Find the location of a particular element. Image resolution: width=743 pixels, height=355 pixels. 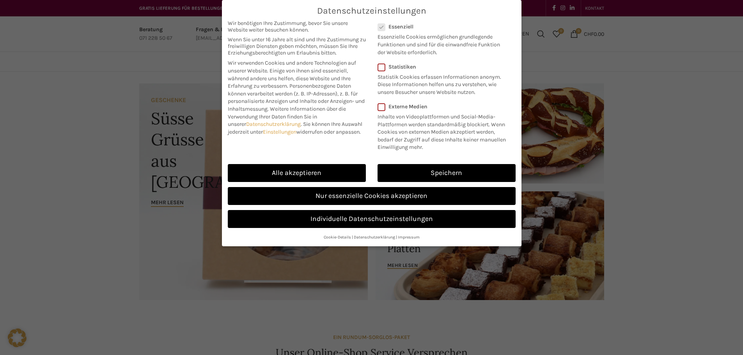

span: Wir benötigen Ihre Zustimmung, bevor Sie unsere Website weiter besuchen können. is located at coordinates (297, 27).